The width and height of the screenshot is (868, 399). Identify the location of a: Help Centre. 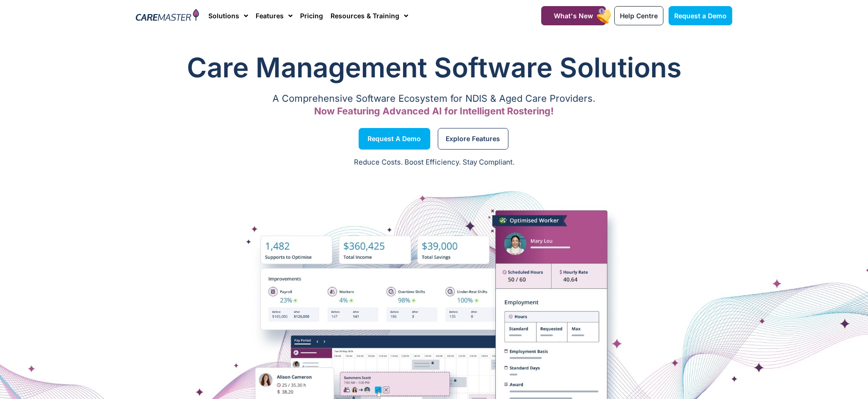
(639, 15).